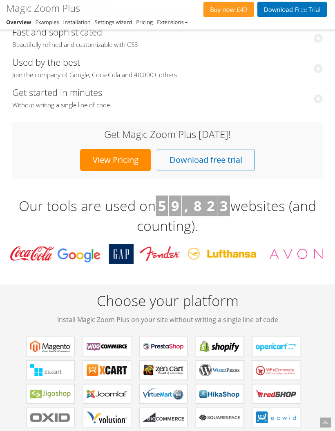 This screenshot has height=431, width=335. Describe the element at coordinates (167, 254) in the screenshot. I see `img: Magic Toolbox Customers` at that location.